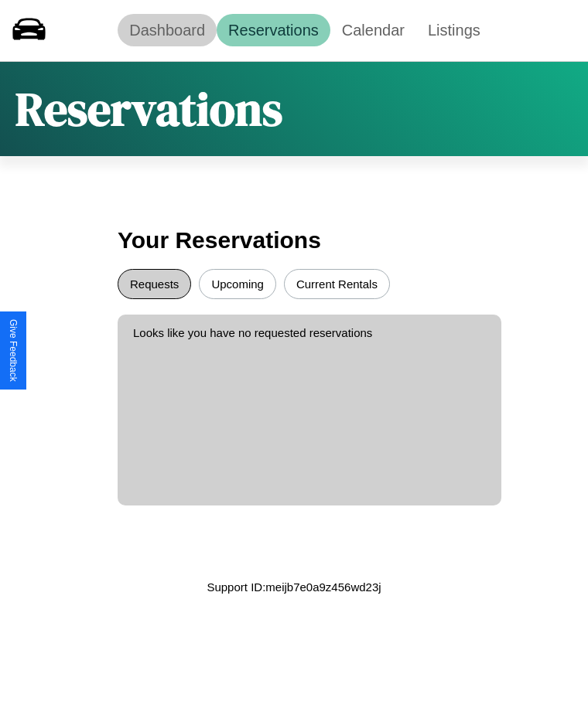 The width and height of the screenshot is (588, 701). I want to click on button: Upcoming, so click(237, 284).